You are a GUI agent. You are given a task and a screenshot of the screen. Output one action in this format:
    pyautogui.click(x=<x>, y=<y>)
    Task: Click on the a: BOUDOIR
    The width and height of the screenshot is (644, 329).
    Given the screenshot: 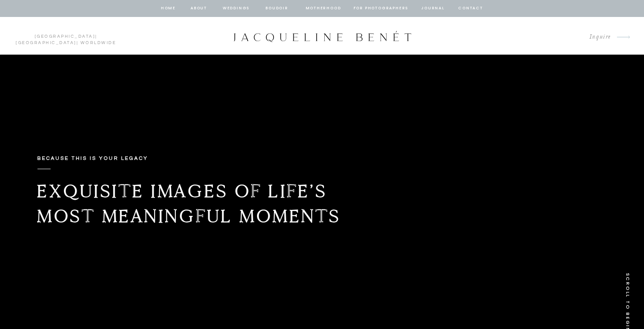 What is the action you would take?
    pyautogui.click(x=277, y=9)
    